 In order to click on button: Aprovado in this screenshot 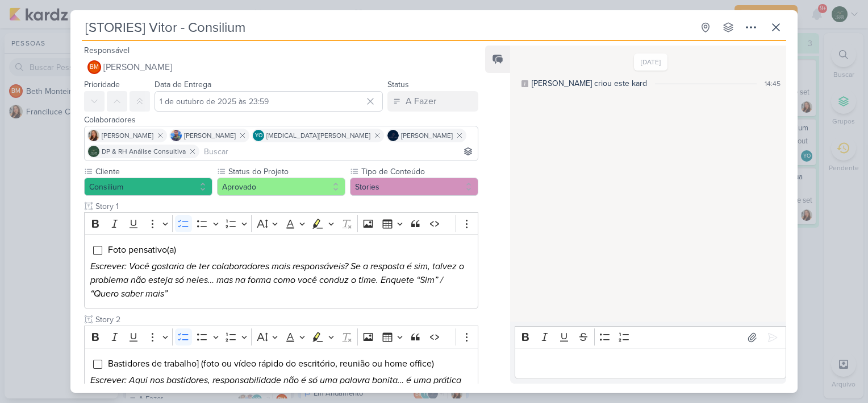, I will do `click(281, 186)`.